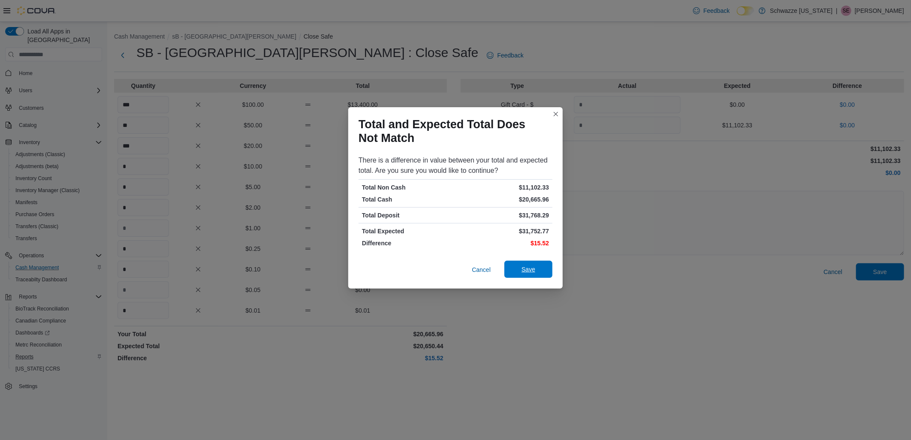  What do you see at coordinates (455, 166) in the screenshot?
I see `div: There is a difference in value between your total and expected total. Are you sure you would like...` at bounding box center [455, 166].